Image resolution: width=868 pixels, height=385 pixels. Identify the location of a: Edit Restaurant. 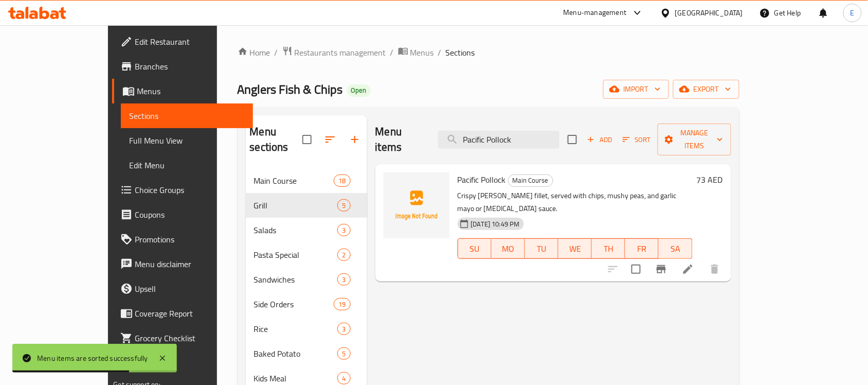
(182, 41).